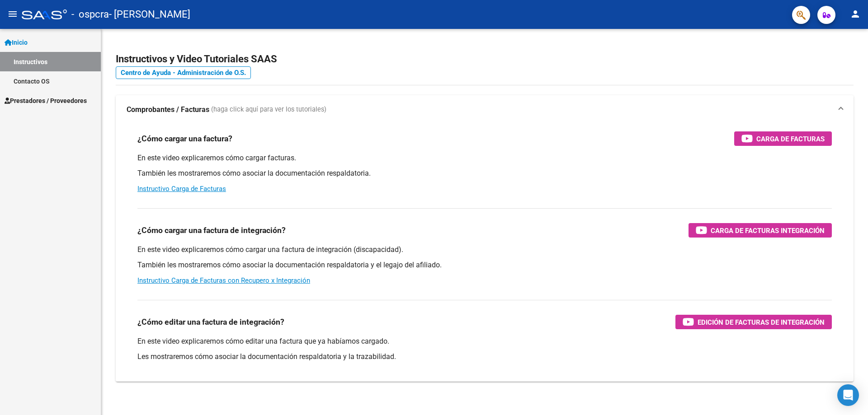 This screenshot has width=868, height=415. I want to click on p: En este video explicaremos cómo cargar facturas., so click(485, 158).